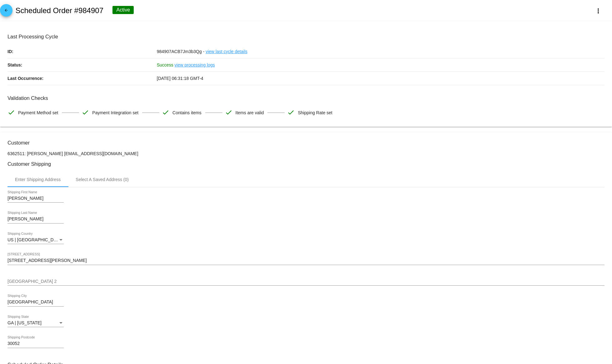 The width and height of the screenshot is (612, 364). Describe the element at coordinates (59, 11) in the screenshot. I see `h2: Scheduled Order #984907` at that location.